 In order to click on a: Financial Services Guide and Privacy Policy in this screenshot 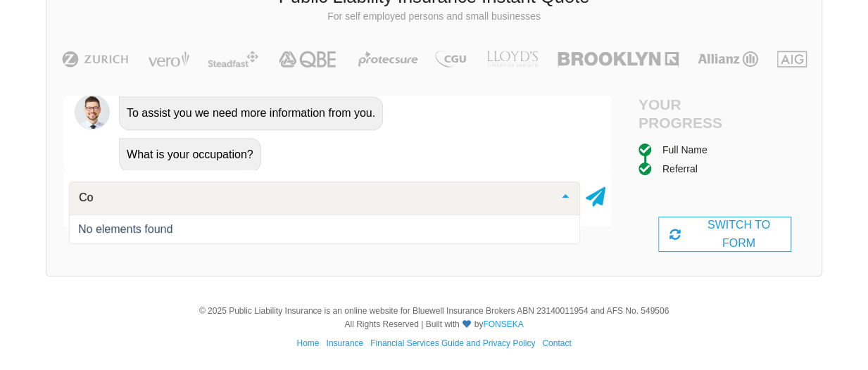, I will do `click(452, 343)`.